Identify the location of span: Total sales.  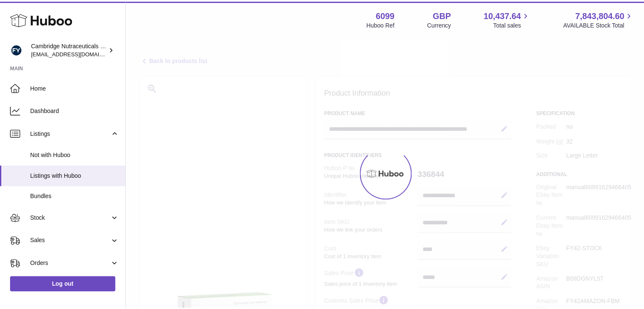
(516, 24).